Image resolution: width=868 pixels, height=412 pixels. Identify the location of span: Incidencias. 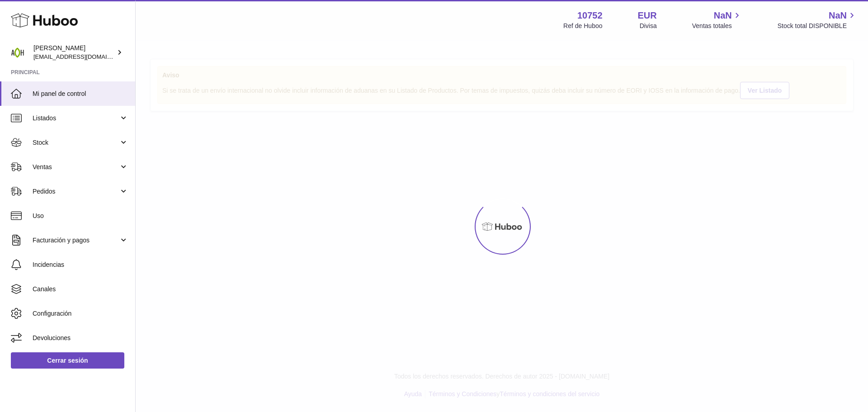
(81, 265).